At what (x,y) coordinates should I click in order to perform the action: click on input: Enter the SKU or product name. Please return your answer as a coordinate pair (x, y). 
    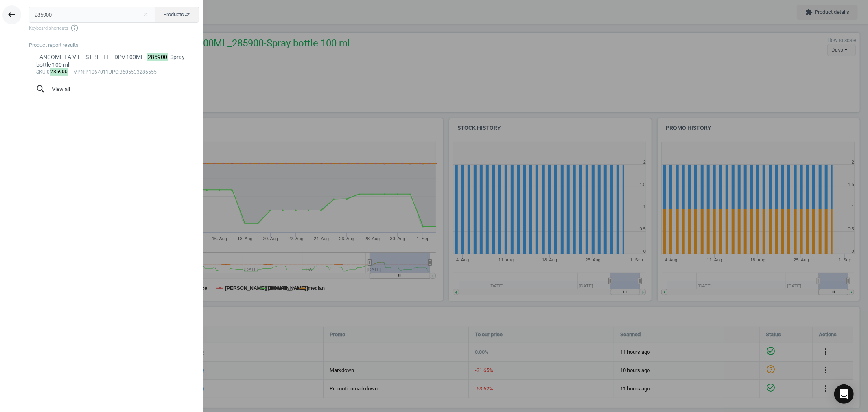
    Looking at the image, I should click on (92, 15).